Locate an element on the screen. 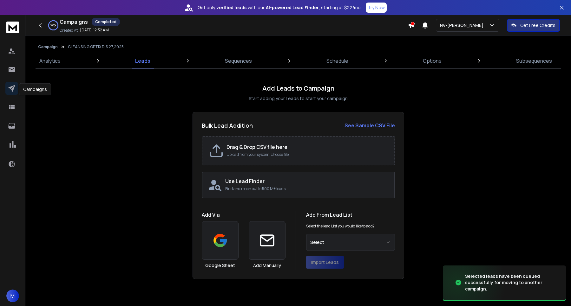 The image size is (571, 306). div: Campaigns is located at coordinates (35, 89).